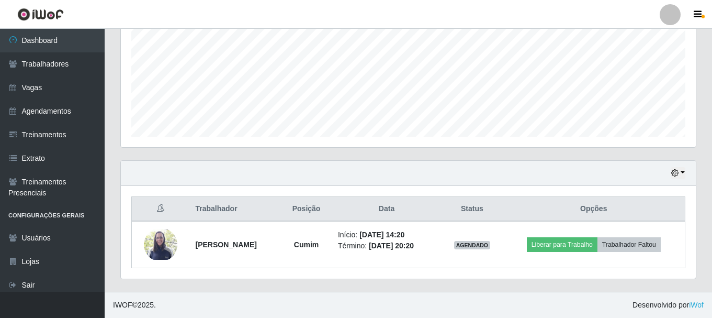 The height and width of the screenshot is (318, 712). Describe the element at coordinates (235, 209) in the screenshot. I see `th: Trabalhador` at that location.